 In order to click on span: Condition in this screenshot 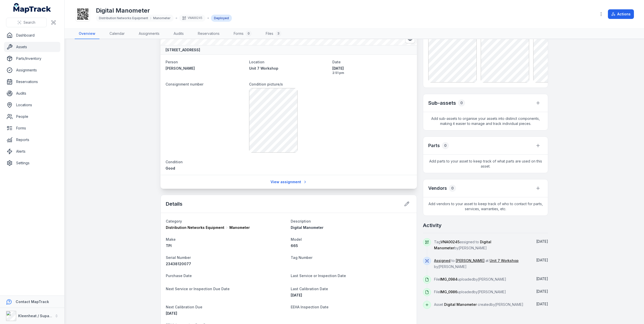, I will do `click(174, 162)`.